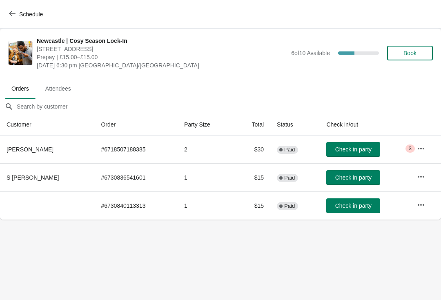  I want to click on td: 2, so click(206, 150).